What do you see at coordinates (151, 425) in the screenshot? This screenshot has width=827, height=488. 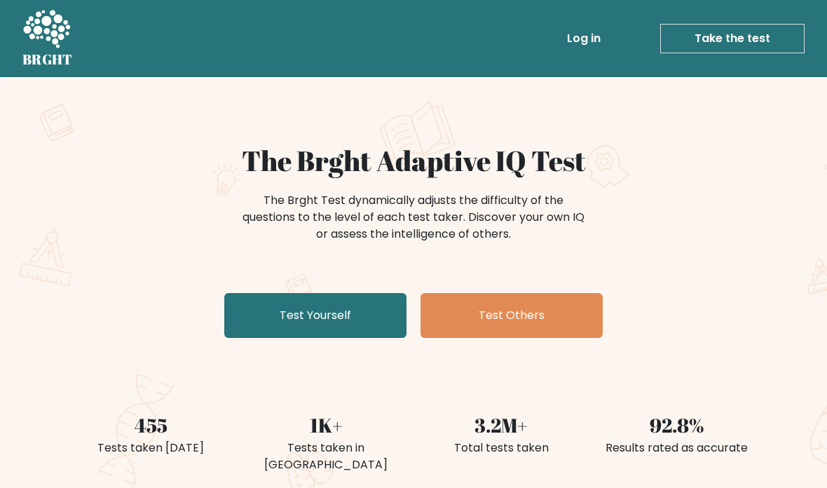 I see `div: 455` at bounding box center [151, 425].